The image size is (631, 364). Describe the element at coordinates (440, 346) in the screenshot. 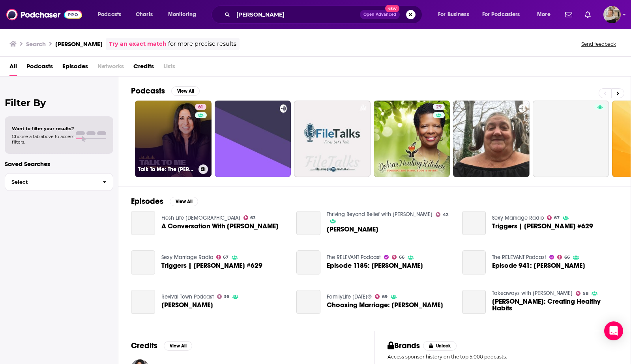

I see `button: Unlock` at that location.